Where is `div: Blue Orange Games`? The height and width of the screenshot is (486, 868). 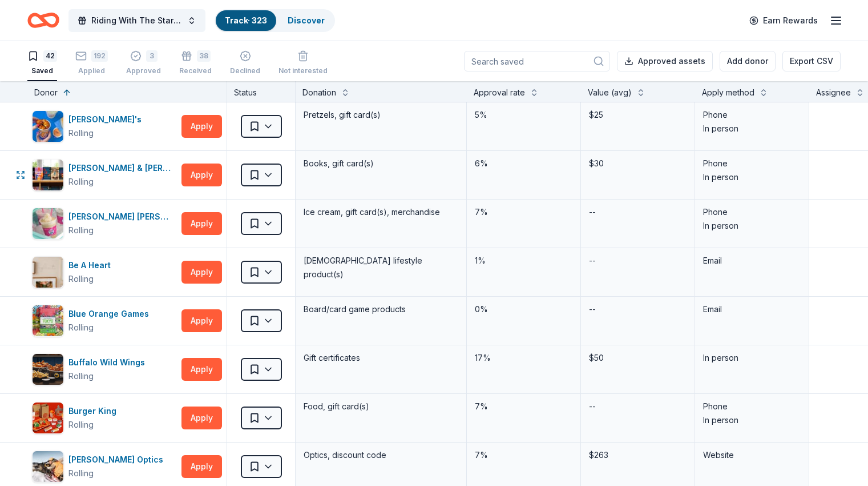 div: Blue Orange Games is located at coordinates (111, 314).